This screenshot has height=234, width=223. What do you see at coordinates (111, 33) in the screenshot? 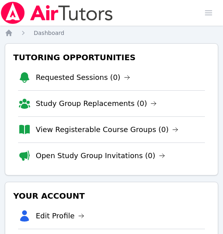
I see `nav: Breadcrumb` at bounding box center [111, 33].